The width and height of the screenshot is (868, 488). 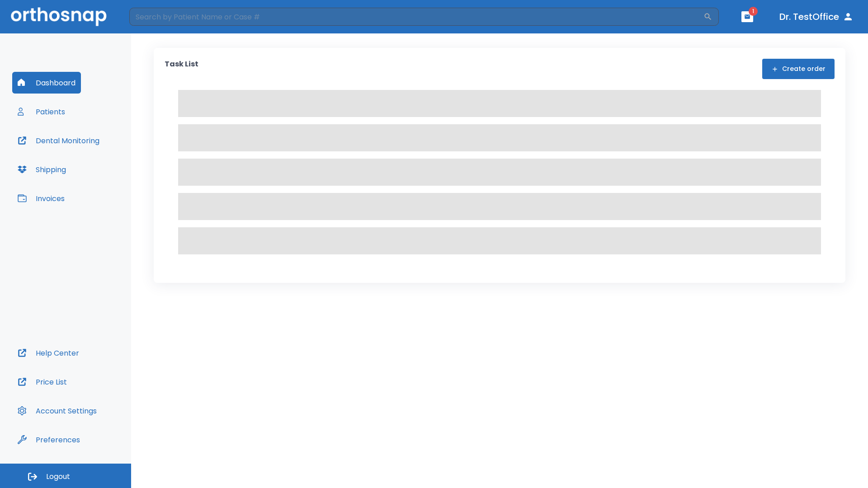 I want to click on a: Account Settings, so click(x=57, y=411).